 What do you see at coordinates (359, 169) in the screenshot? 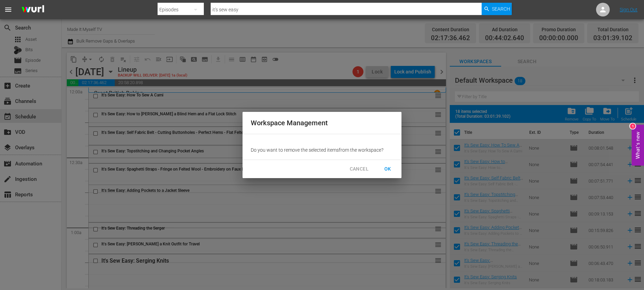
I see `span: CANCEL` at bounding box center [359, 169].